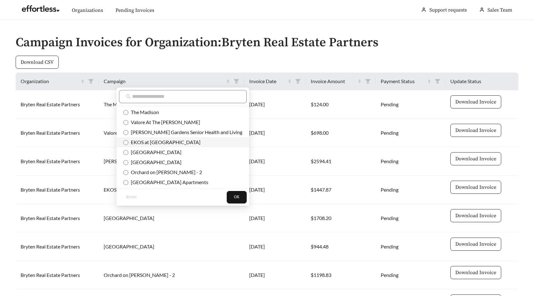 This screenshot has height=296, width=534. What do you see at coordinates (341, 104) in the screenshot?
I see `td: $124.00` at bounding box center [341, 104].